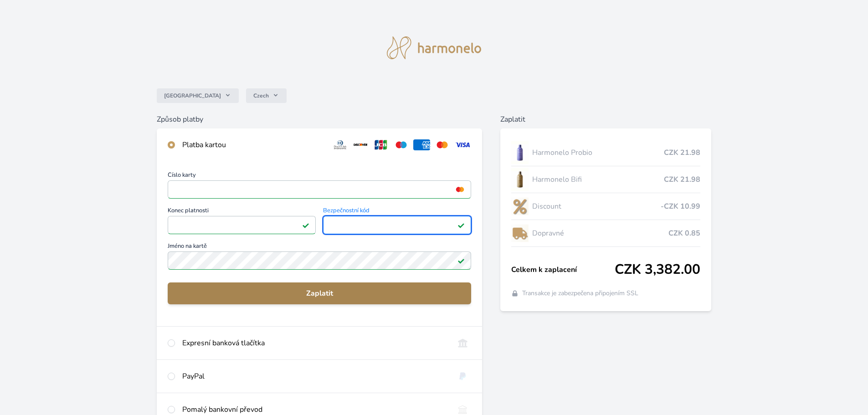 The width and height of the screenshot is (868, 415). I want to click on span: Celkem k zaplacení, so click(563, 269).